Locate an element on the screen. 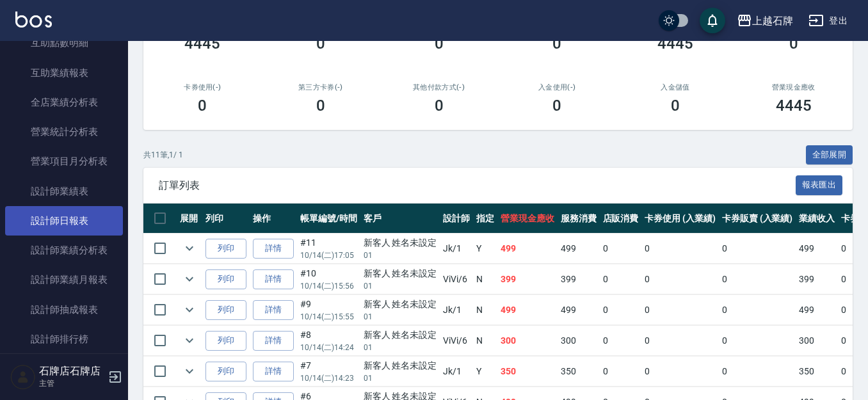 The width and height of the screenshot is (868, 400). a: 設計師抽成報表 is located at coordinates (64, 310).